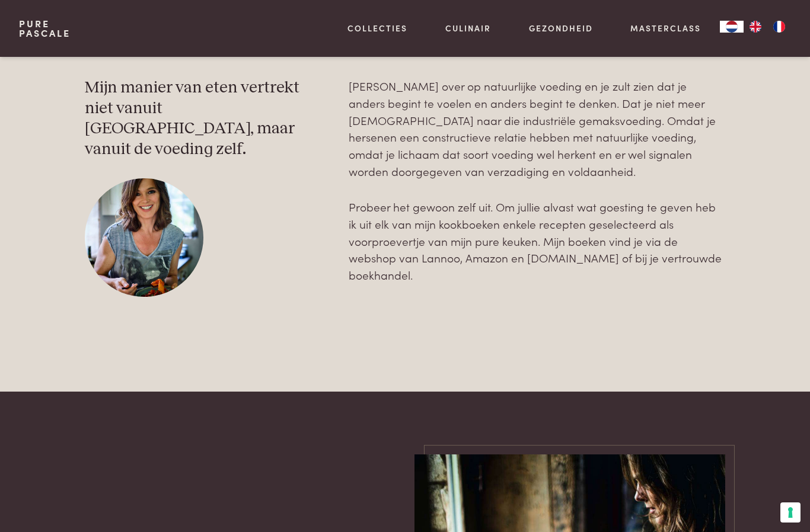 This screenshot has height=532, width=810. Describe the element at coordinates (755, 27) in the screenshot. I see `a: EN` at that location.